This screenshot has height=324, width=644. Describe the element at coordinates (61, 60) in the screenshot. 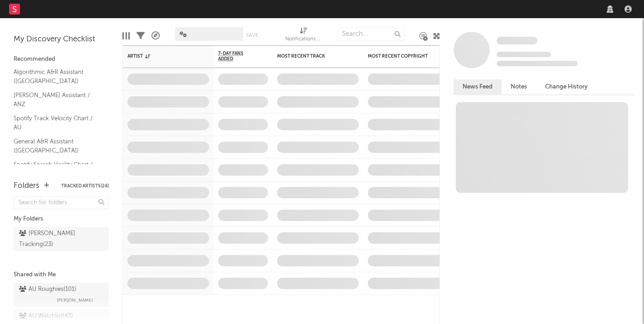

I see `div: Recommended` at that location.